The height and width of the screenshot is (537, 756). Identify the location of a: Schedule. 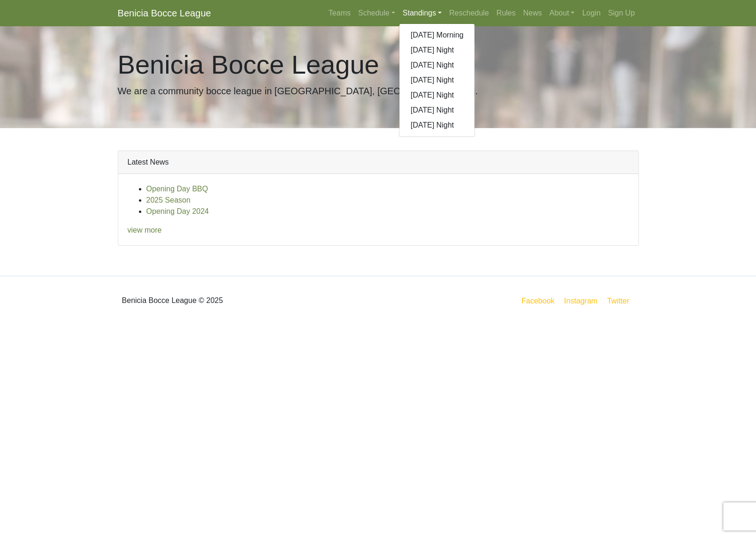
(376, 13).